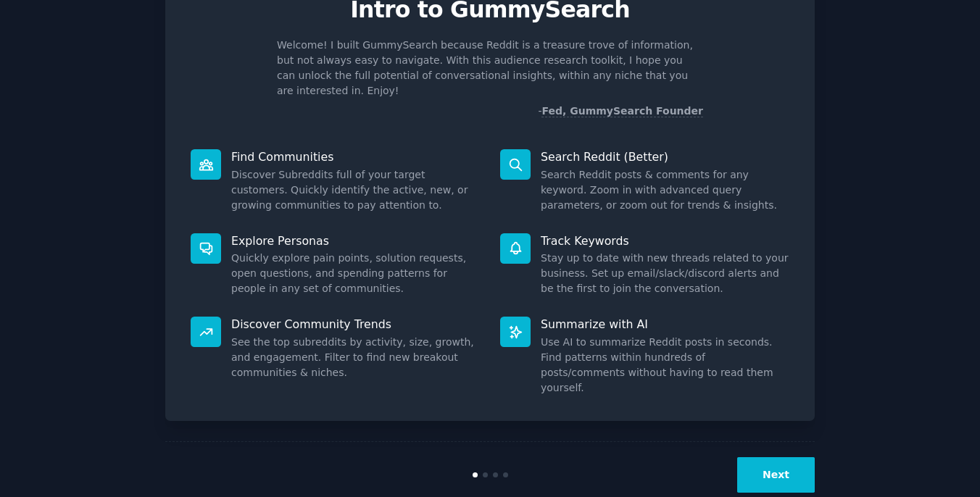 This screenshot has height=497, width=980. Describe the element at coordinates (355, 273) in the screenshot. I see `dd: Quickly explore pain points, solution requests, open questions, and spending patterns for people ...` at that location.